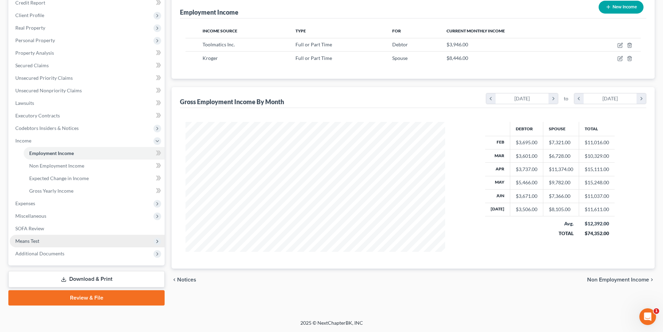  Describe the element at coordinates (526, 129) in the screenshot. I see `th: Debtor` at that location.